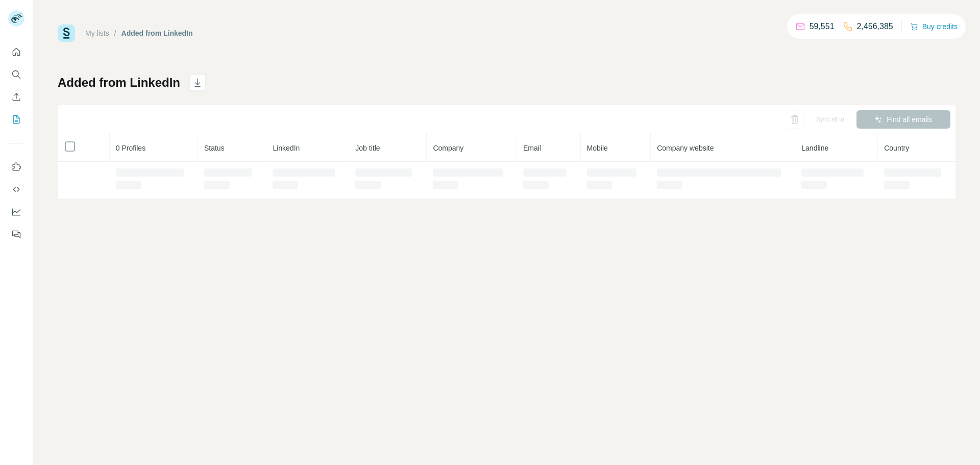 This screenshot has height=465, width=980. I want to click on span: Company website, so click(685, 148).